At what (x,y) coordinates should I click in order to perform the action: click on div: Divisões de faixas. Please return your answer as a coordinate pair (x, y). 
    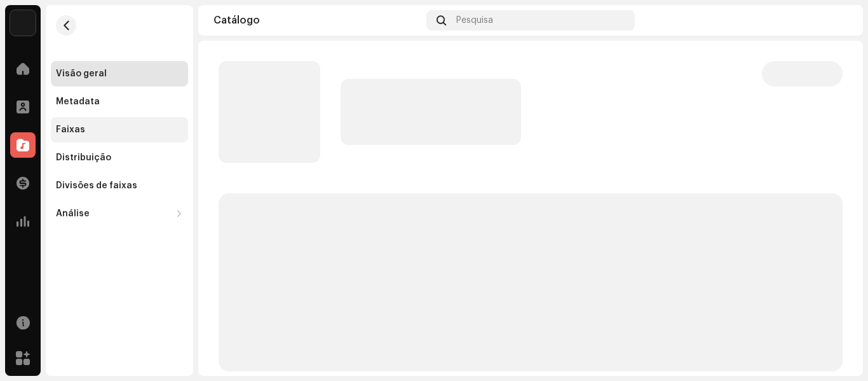
    Looking at the image, I should click on (96, 186).